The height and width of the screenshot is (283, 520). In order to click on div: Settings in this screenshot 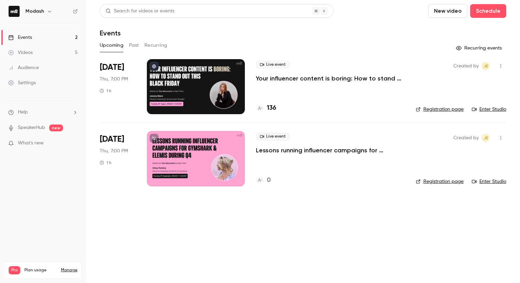, I will do `click(22, 83)`.